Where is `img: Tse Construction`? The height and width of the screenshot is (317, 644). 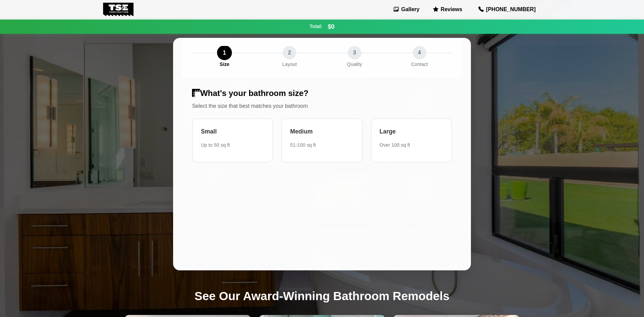 img: Tse Construction is located at coordinates (118, 9).